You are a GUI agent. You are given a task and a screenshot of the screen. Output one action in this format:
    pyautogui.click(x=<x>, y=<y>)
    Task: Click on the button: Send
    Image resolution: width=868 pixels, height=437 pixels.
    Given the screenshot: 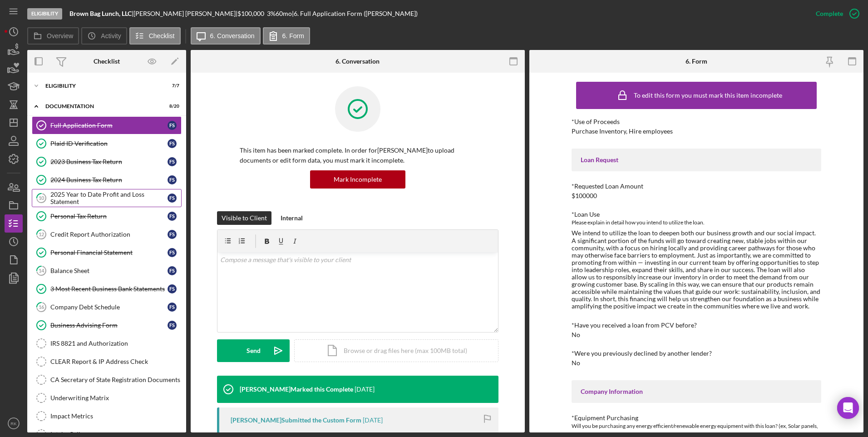 What is the action you would take?
    pyautogui.click(x=253, y=351)
    